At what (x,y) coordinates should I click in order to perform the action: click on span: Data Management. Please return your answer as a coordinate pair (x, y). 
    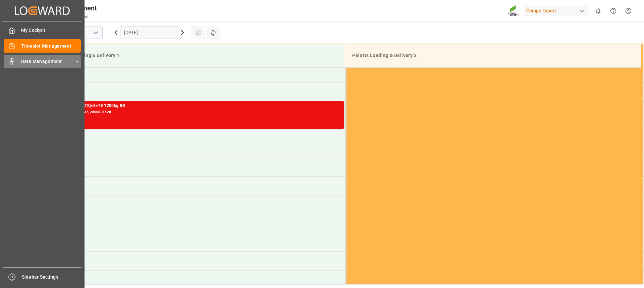
    Looking at the image, I should click on (48, 61).